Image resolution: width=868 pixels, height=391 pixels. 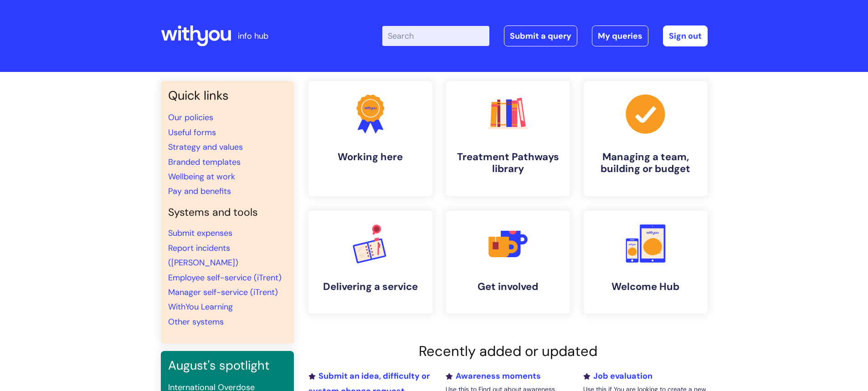 I want to click on a: Treatment Pathways library, so click(x=508, y=138).